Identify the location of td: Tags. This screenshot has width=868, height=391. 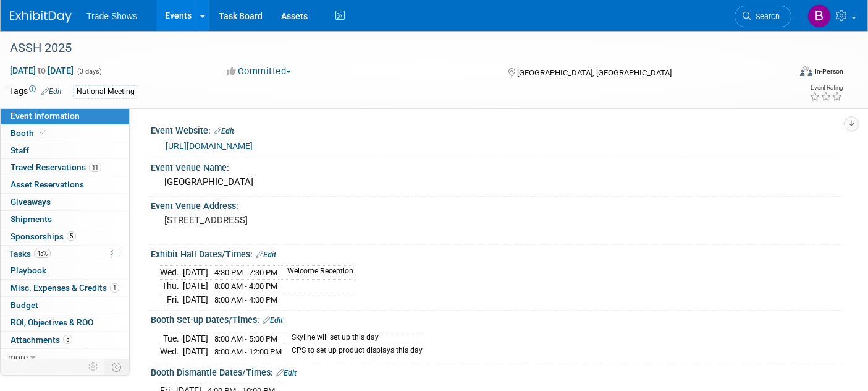
(35, 91).